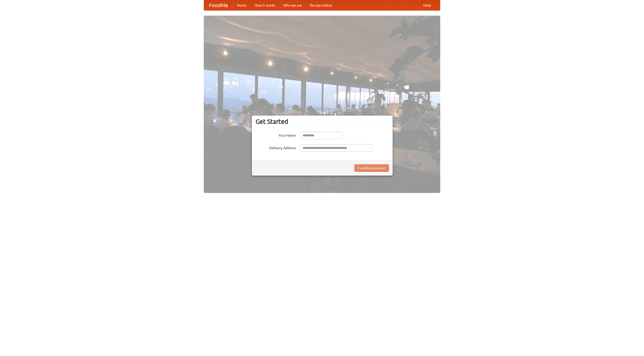 The height and width of the screenshot is (356, 644). Describe the element at coordinates (293, 5) in the screenshot. I see `a: Who we are` at that location.